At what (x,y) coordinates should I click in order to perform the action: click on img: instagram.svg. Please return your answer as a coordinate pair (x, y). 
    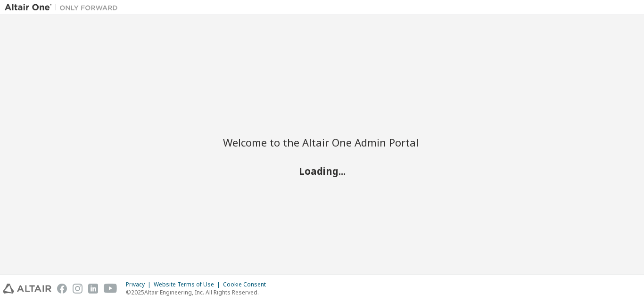
    Looking at the image, I should click on (77, 288).